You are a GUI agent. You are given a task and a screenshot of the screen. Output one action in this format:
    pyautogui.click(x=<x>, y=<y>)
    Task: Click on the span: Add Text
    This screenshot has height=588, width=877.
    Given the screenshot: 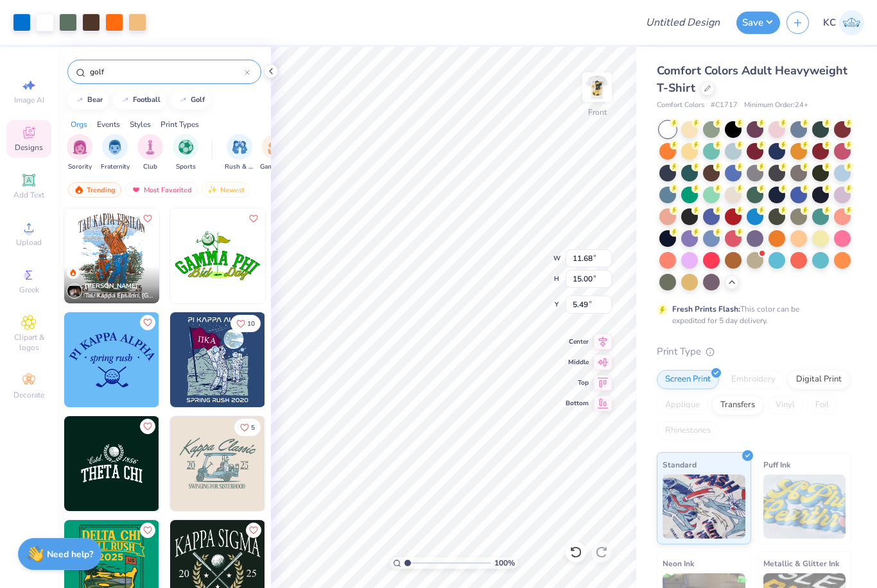 What is the action you would take?
    pyautogui.click(x=29, y=195)
    